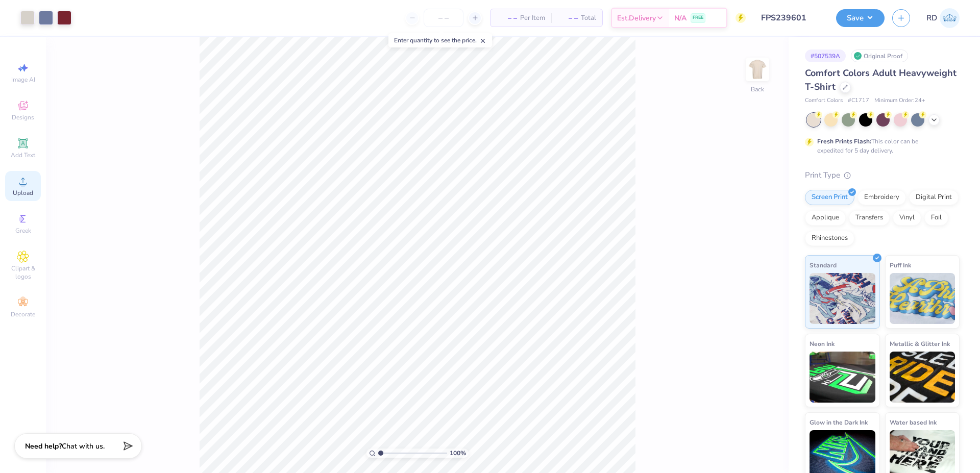 The width and height of the screenshot is (980, 473). What do you see at coordinates (829, 239) in the screenshot?
I see `div: Rhinestones` at bounding box center [829, 239].